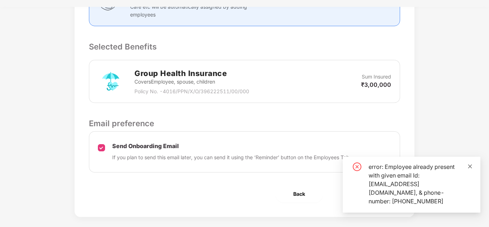 The height and width of the screenshot is (227, 489). Describe the element at coordinates (244, 123) in the screenshot. I see `p: Email preference` at that location.